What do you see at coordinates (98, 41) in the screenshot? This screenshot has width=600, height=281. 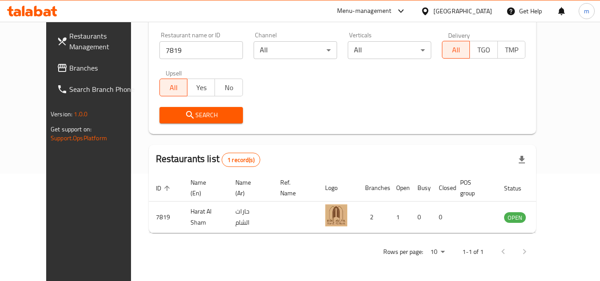 I see `a: Restaurants Management` at bounding box center [98, 41].